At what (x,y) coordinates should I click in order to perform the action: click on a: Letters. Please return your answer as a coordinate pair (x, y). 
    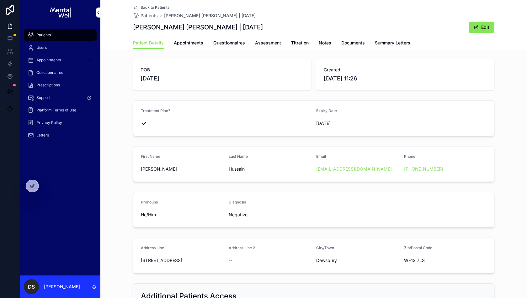
    Looking at the image, I should click on (60, 135).